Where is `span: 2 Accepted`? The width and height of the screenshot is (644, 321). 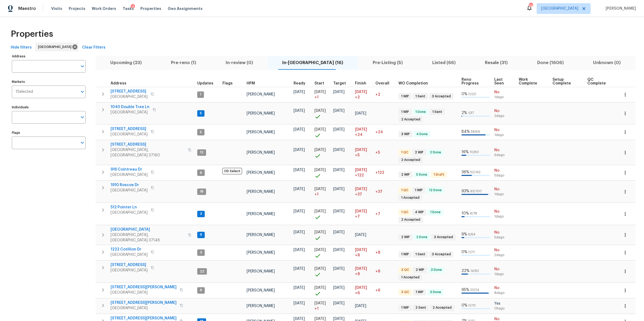 span: 2 Accepted is located at coordinates (410, 160).